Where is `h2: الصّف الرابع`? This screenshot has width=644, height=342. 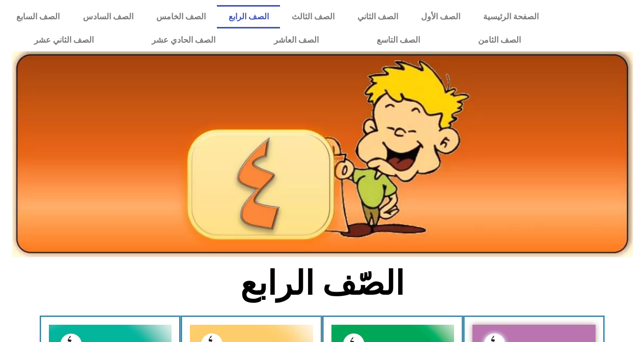
h2: الصّف الرابع is located at coordinates (322, 284).